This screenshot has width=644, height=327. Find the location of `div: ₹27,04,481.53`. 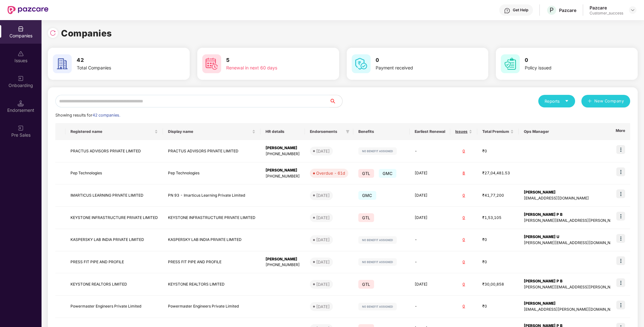

div: ₹27,04,481.53 is located at coordinates (498, 173).